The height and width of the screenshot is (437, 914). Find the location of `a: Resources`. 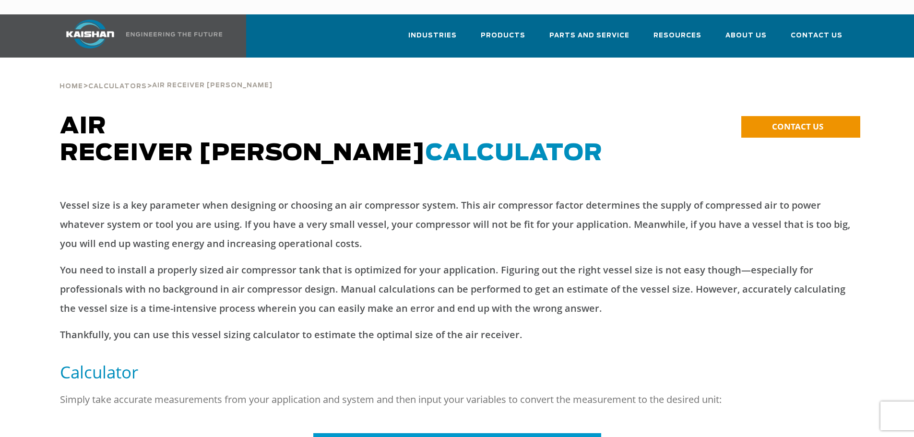

a: Resources is located at coordinates (678, 39).